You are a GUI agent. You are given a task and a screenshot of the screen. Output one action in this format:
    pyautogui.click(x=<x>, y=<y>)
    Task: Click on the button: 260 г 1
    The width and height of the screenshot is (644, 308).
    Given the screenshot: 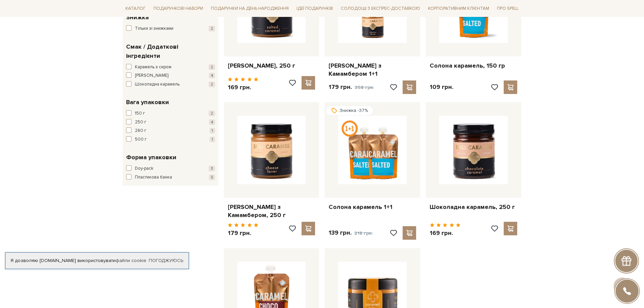 What is the action you would take?
    pyautogui.click(x=170, y=131)
    